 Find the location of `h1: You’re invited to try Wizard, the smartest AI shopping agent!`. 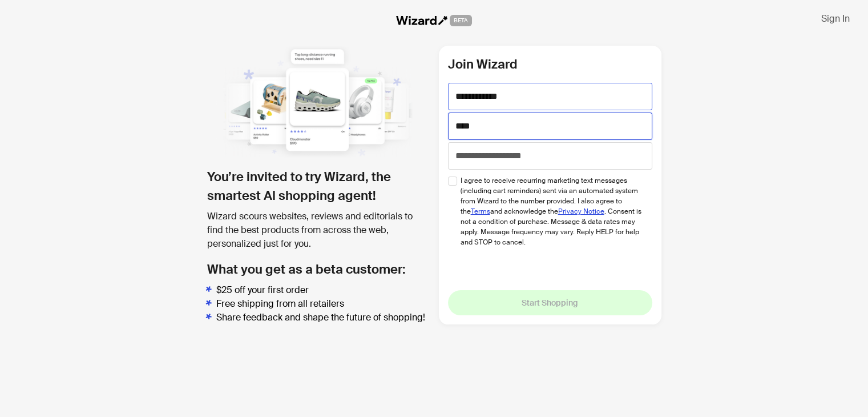

h1: You’re invited to try Wizard, the smartest AI shopping agent! is located at coordinates (318, 186).